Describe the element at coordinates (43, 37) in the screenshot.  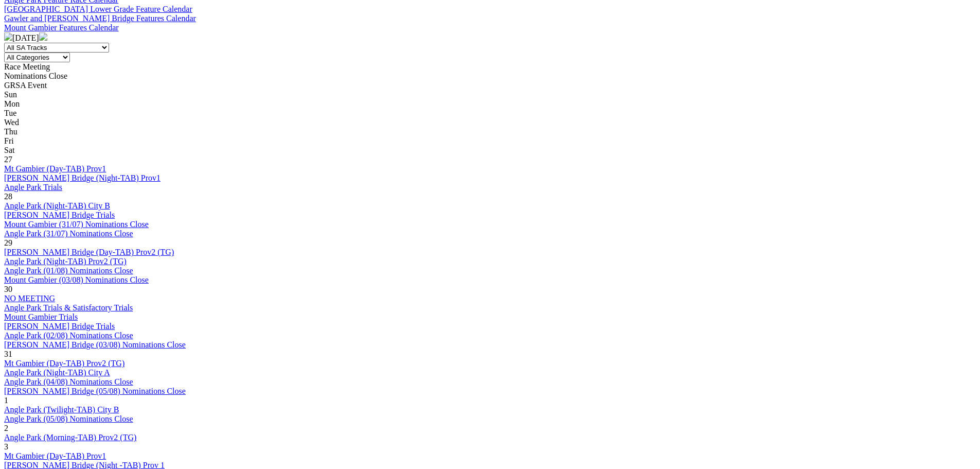
I see `img: chevron-right-pager-white.svg` at that location.